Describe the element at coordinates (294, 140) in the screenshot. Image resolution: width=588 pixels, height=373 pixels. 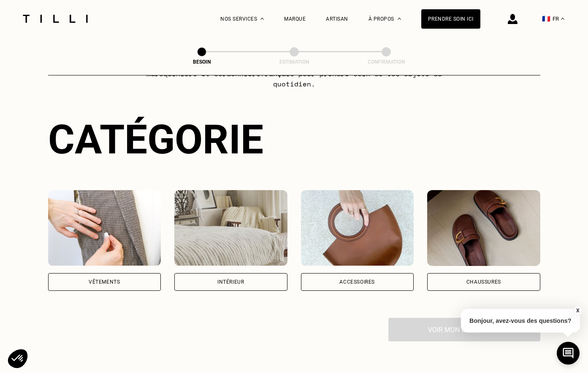
I see `div: Catégorie` at that location.